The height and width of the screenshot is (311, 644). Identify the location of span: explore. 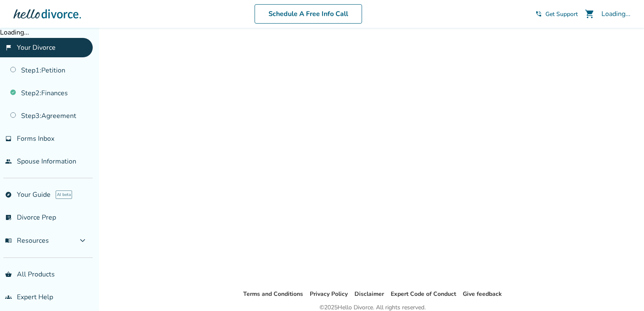
(9, 195).